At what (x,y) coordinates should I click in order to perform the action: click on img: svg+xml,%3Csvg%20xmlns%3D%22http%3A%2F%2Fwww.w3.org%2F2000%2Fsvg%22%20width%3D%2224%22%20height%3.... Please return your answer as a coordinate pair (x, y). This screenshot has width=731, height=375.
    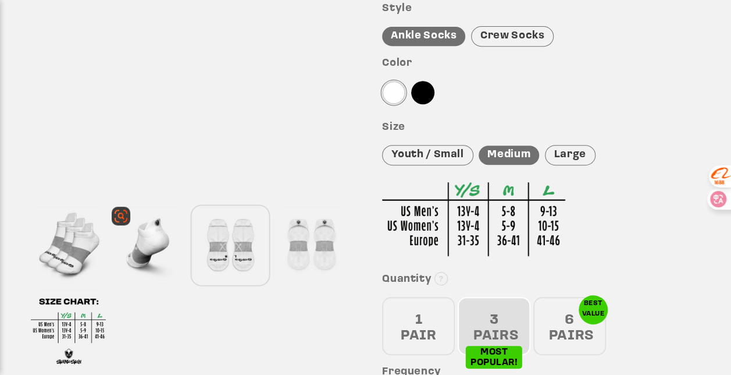
    Looking at the image, I should click on (121, 216).